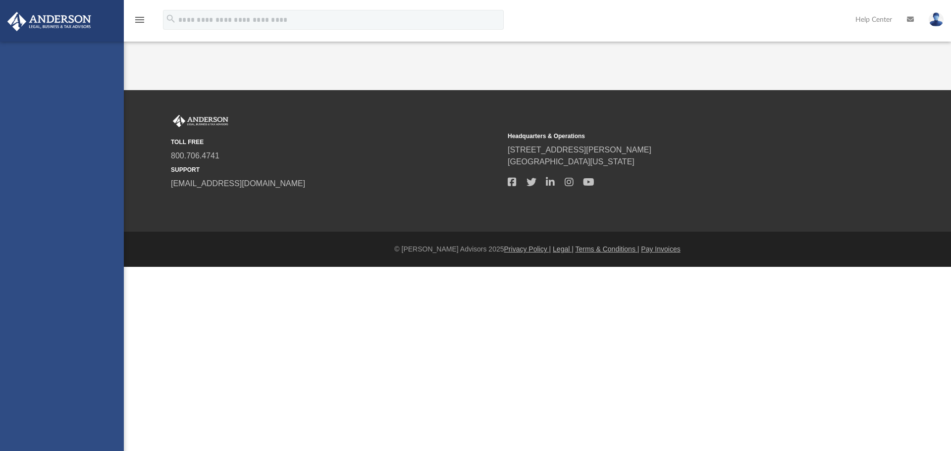 This screenshot has height=451, width=951. I want to click on i: search, so click(171, 19).